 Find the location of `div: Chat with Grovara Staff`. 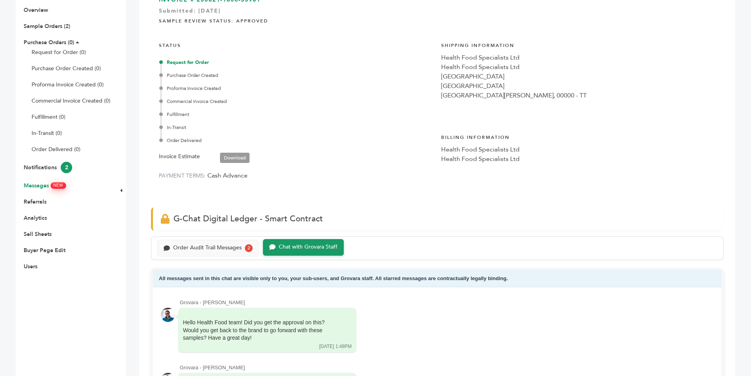

div: Chat with Grovara Staff is located at coordinates (308, 247).